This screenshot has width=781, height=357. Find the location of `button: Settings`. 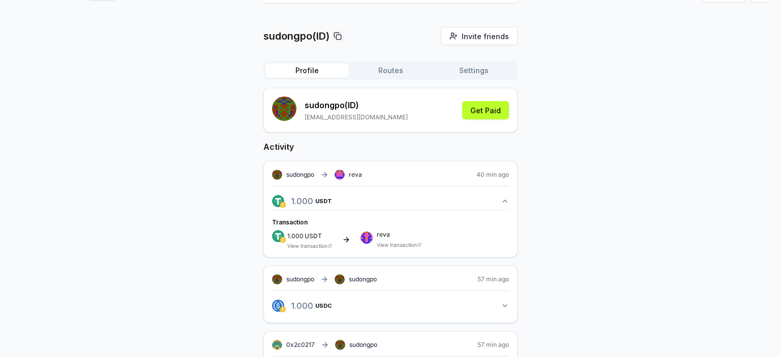

button: Settings is located at coordinates (474, 71).